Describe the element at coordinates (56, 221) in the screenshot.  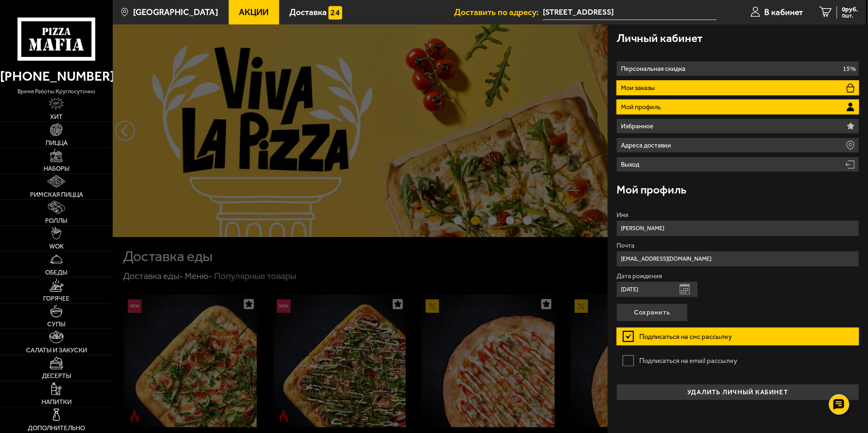
I see `span: Роллы` at that location.